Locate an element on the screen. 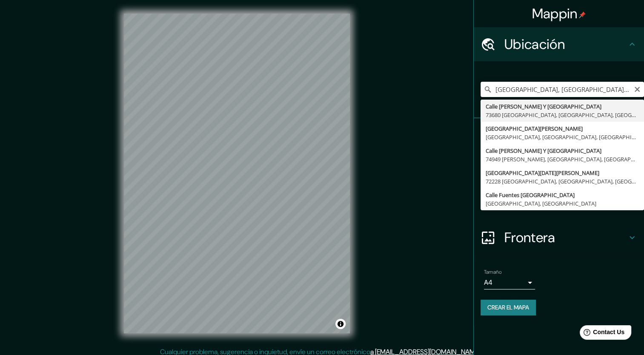 Image resolution: width=644 pixels, height=355 pixels. font: Mappin is located at coordinates (555, 13).